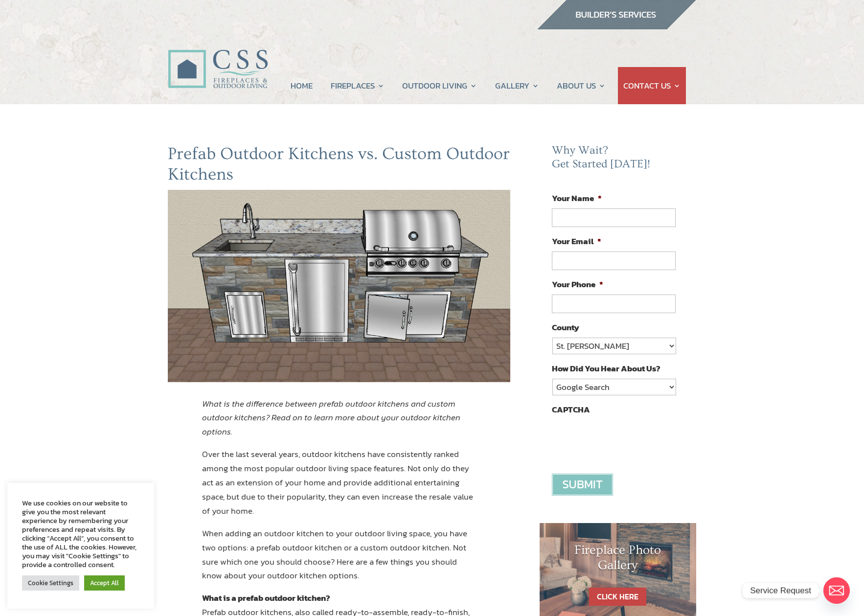 The height and width of the screenshot is (616, 864). What do you see at coordinates (104, 582) in the screenshot?
I see `a: Accept All` at bounding box center [104, 582].